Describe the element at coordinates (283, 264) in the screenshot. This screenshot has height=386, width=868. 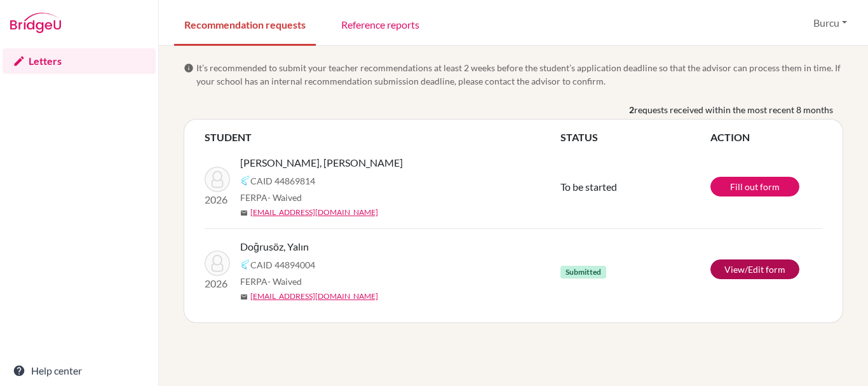
I see `span: CAID 44894004` at that location.